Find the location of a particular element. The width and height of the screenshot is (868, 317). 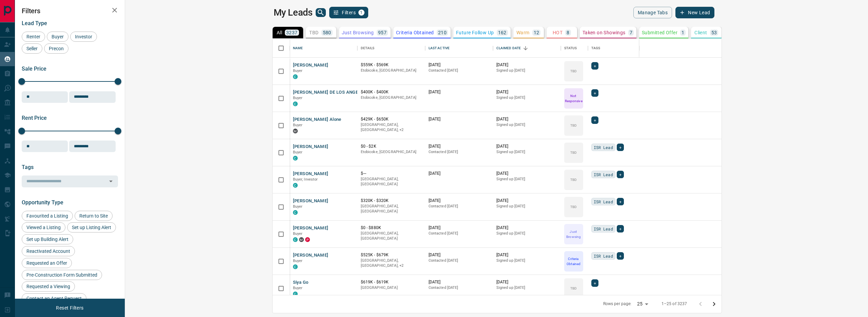

p: East York, Toronto is located at coordinates (391, 263).